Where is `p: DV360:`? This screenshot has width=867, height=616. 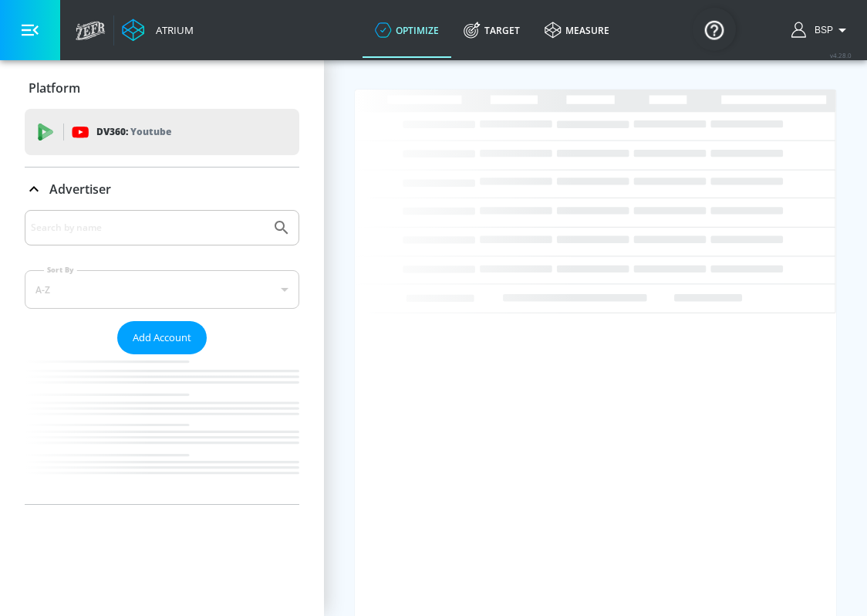 p: DV360: is located at coordinates (134, 132).